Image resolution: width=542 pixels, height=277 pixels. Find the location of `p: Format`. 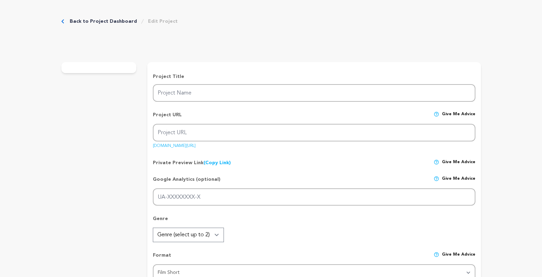

p: Format is located at coordinates (162, 258).